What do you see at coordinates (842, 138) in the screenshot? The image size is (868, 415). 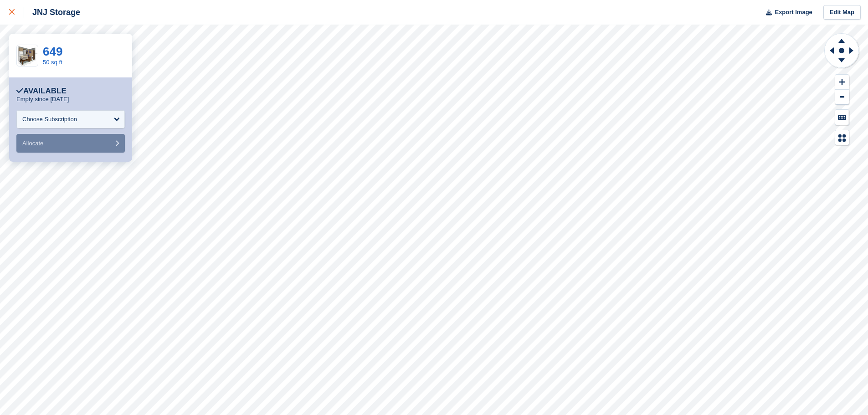 I see `button: Map Legend` at bounding box center [842, 138].